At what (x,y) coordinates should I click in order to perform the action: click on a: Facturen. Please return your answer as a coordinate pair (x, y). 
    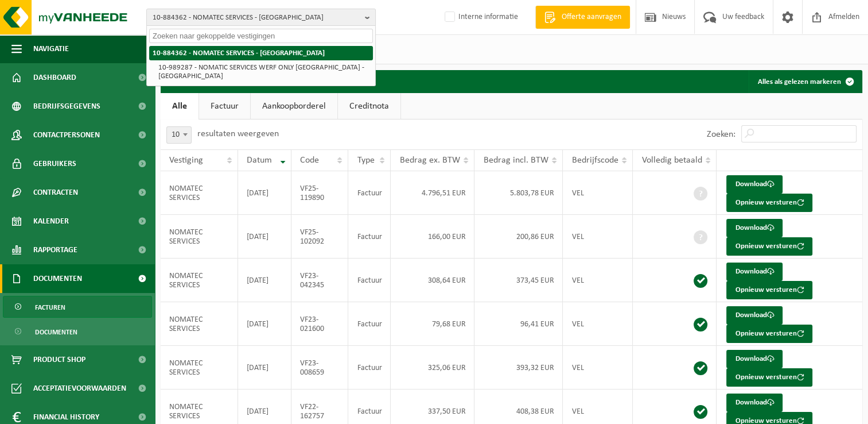
    Looking at the image, I should click on (77, 307).